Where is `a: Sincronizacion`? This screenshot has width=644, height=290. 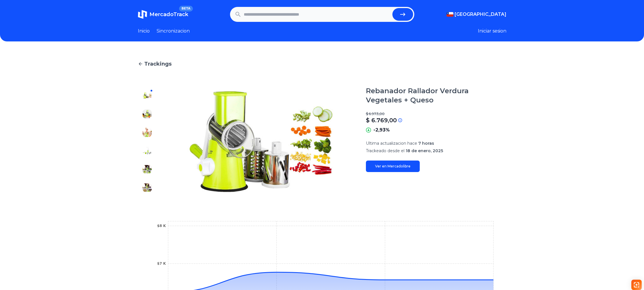 a: Sincronizacion is located at coordinates (173, 31).